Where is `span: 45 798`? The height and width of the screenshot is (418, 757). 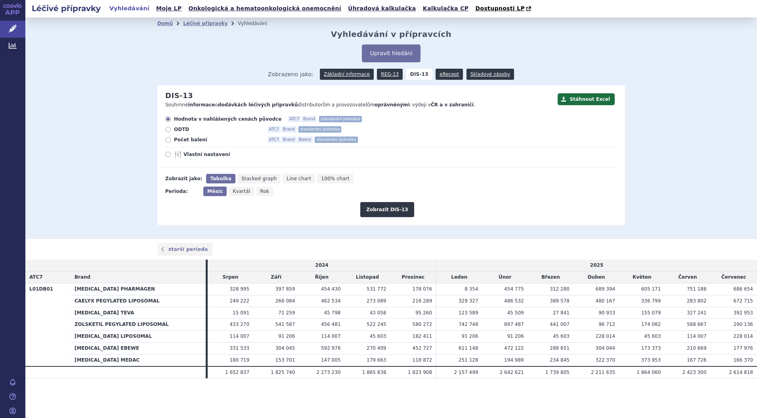
span: 45 798 is located at coordinates (333, 312).